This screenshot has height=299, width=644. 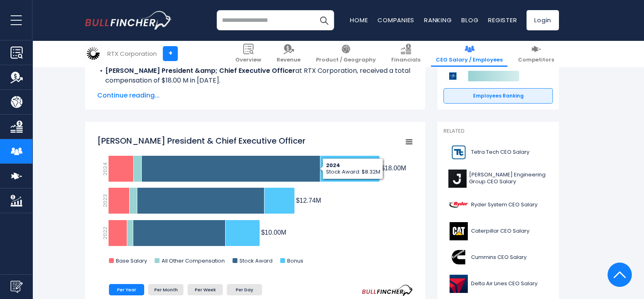 I want to click on a: Revenue, so click(x=288, y=53).